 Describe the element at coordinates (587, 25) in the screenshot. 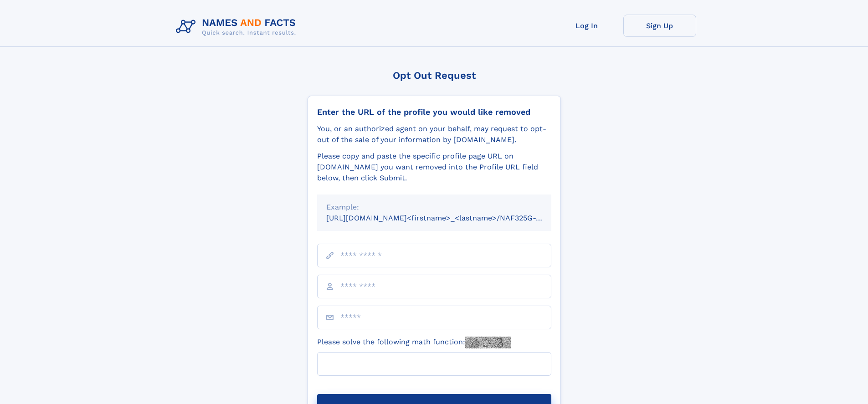

I see `a: Log In` at that location.